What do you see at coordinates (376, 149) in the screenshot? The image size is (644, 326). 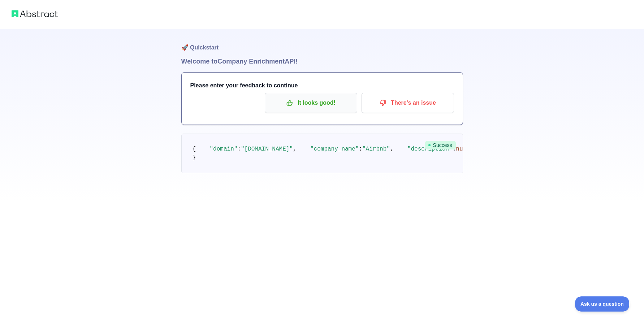 I see `span: "Airbnb"` at bounding box center [376, 149].